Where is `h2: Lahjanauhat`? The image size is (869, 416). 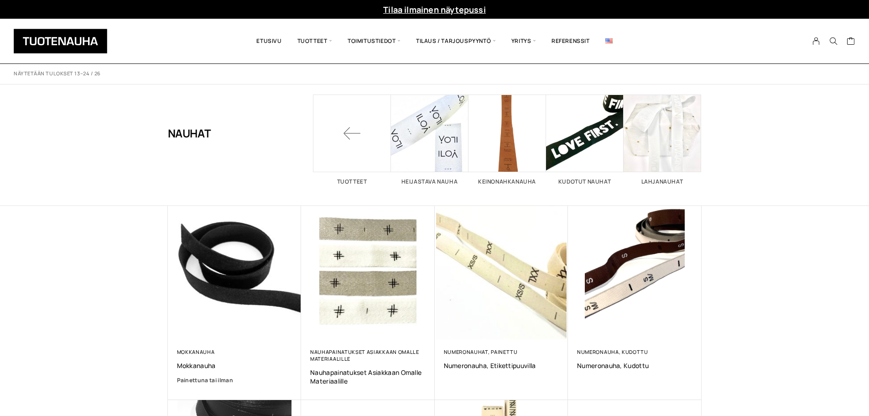 h2: Lahjanauhat is located at coordinates (663, 182).